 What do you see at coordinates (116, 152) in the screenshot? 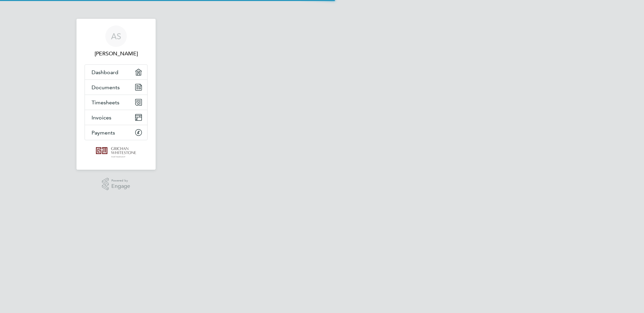
I see `a: Go to home page` at bounding box center [116, 152].